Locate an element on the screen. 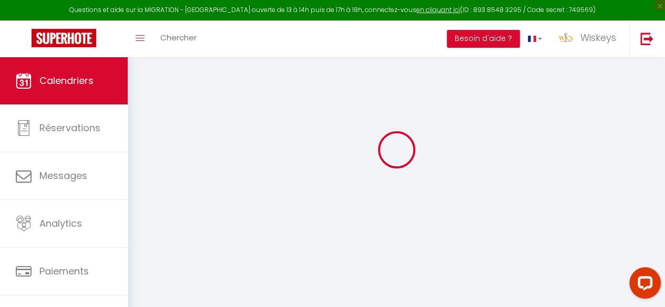 The image size is (665, 307). span: Analytics is located at coordinates (60, 223).